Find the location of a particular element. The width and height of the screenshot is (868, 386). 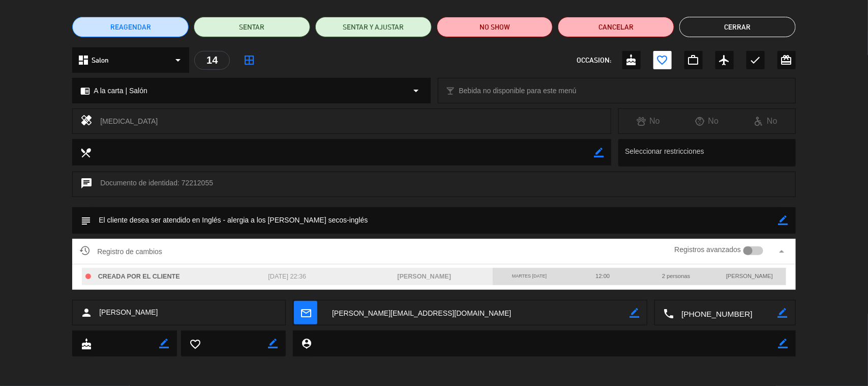

i: dashboard is located at coordinates (83, 60).